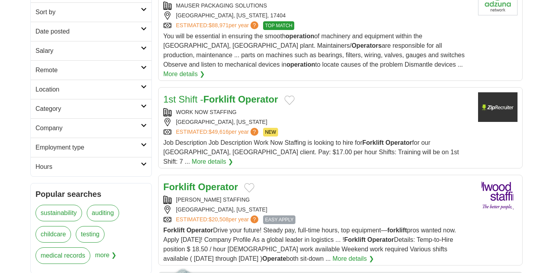  What do you see at coordinates (88, 32) in the screenshot?
I see `h2: Date posted` at bounding box center [88, 32].